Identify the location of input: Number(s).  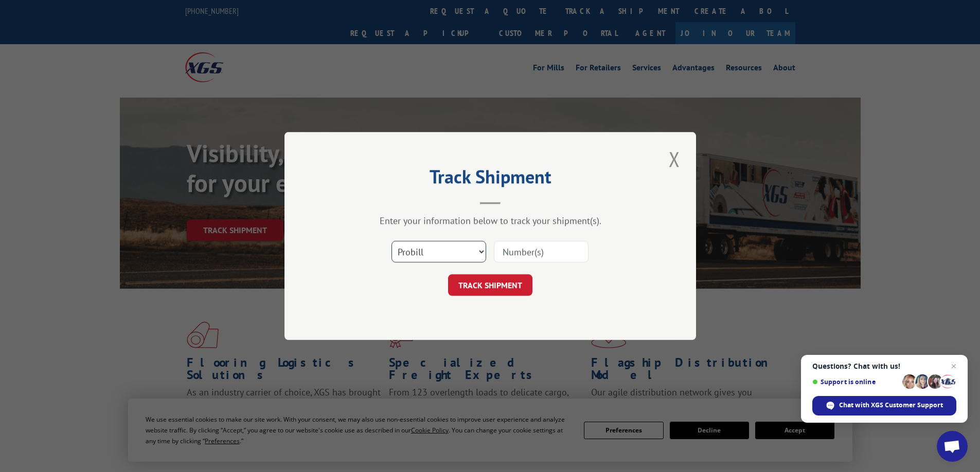
(541, 252).